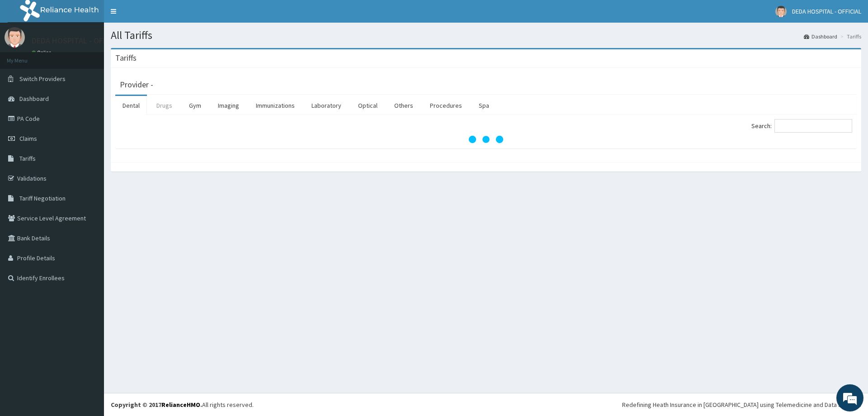  Describe the element at coordinates (78, 41) in the screenshot. I see `p: DEDA HOSPITAL - OFFICIAL` at that location.